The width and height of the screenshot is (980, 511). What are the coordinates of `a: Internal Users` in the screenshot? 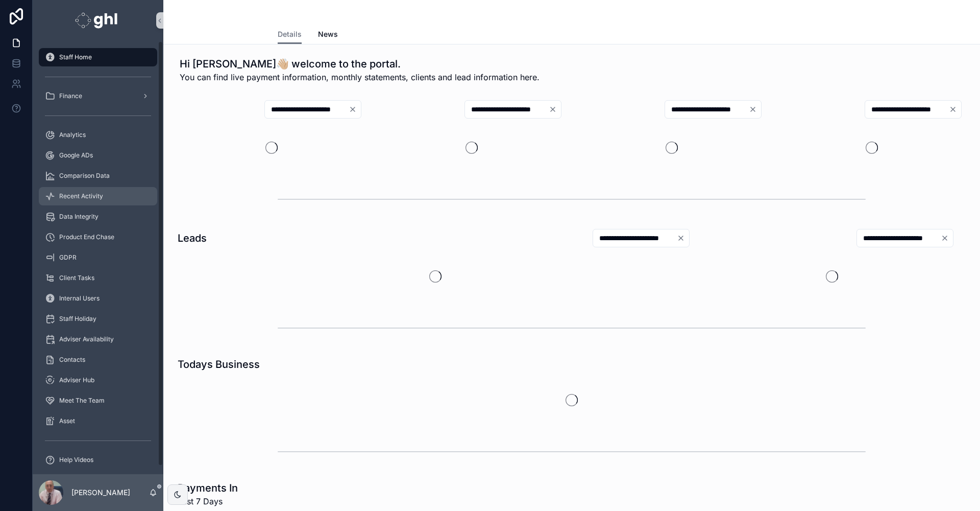 It's located at (98, 299).